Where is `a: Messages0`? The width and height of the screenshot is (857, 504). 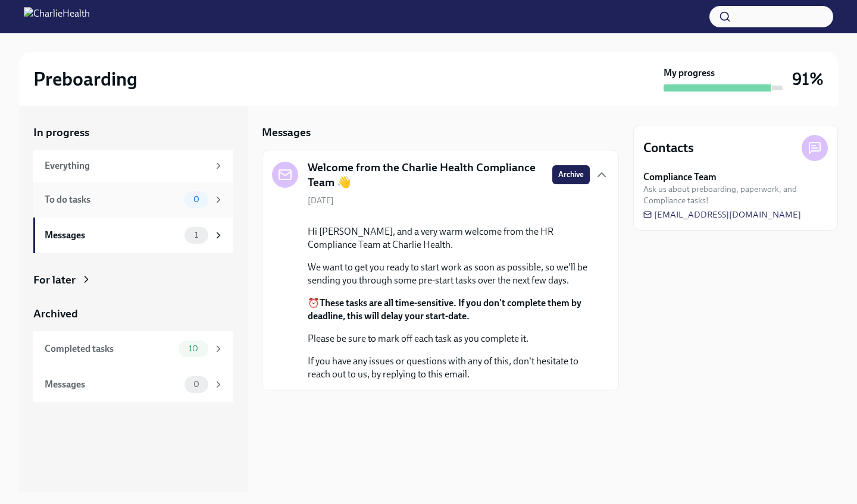 a: Messages0 is located at coordinates (133, 385).